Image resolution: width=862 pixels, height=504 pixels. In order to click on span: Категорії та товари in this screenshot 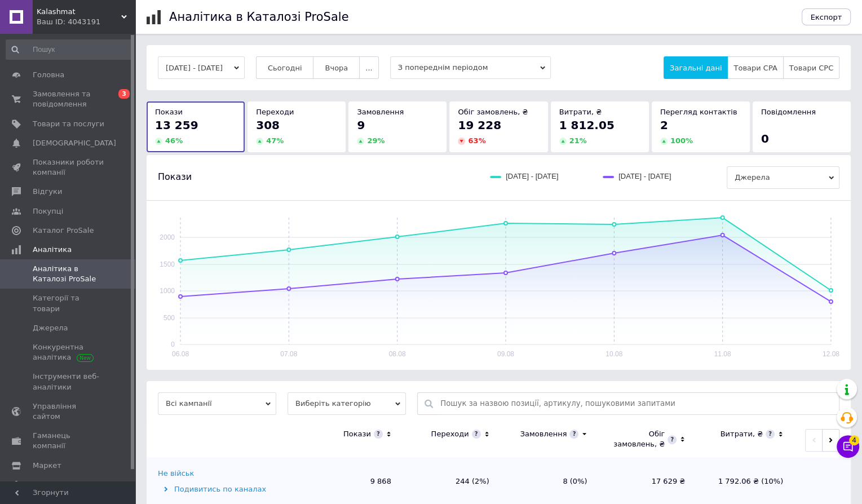, I will do `click(68, 303)`.